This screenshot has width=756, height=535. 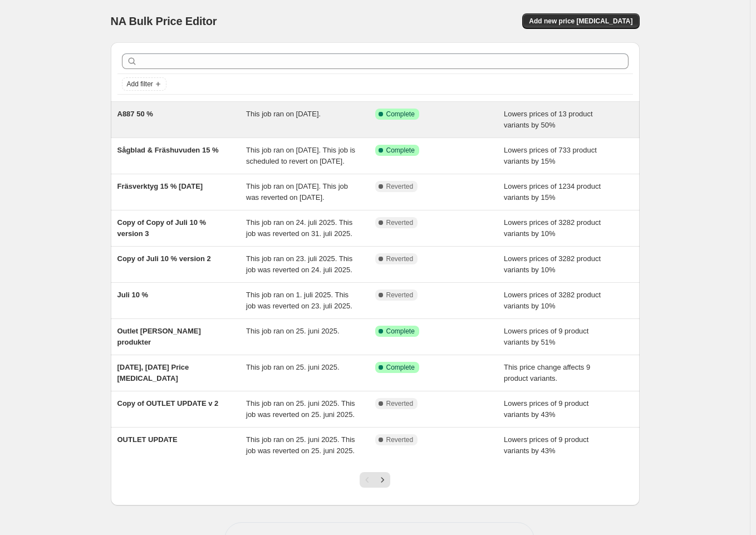 What do you see at coordinates (164, 258) in the screenshot?
I see `span: Copy of Juli 10 % version 2` at bounding box center [164, 258].